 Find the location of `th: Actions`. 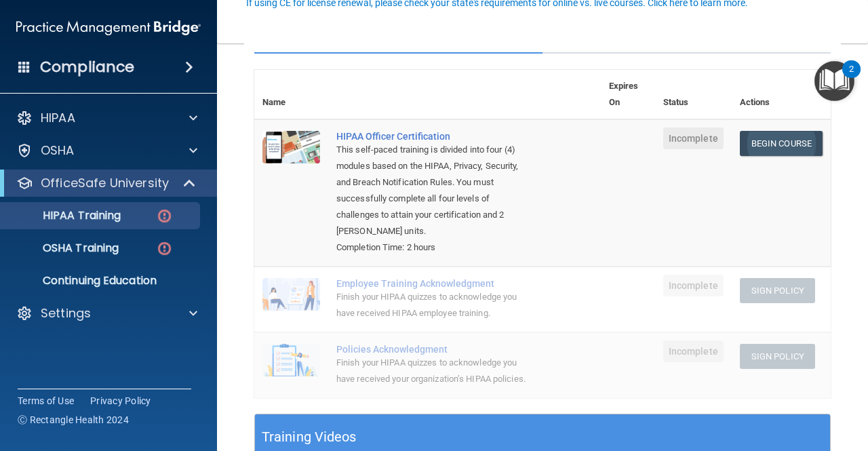

th: Actions is located at coordinates (782, 94).